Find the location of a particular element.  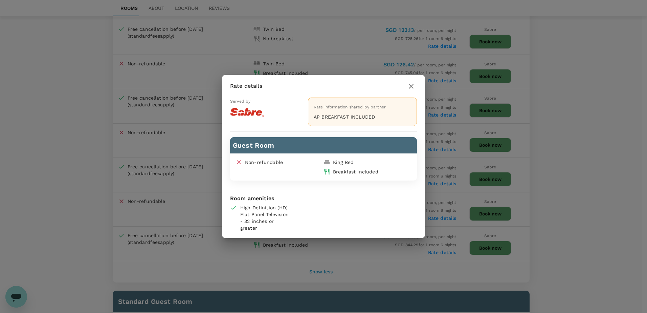

img: king-bed-icon is located at coordinates (327, 162).